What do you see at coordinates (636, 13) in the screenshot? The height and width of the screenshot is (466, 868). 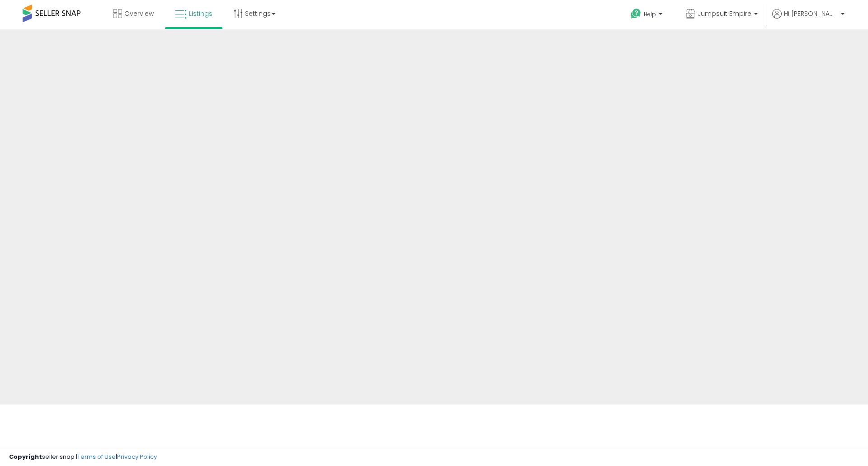 I see `i: Get Help` at bounding box center [636, 13].